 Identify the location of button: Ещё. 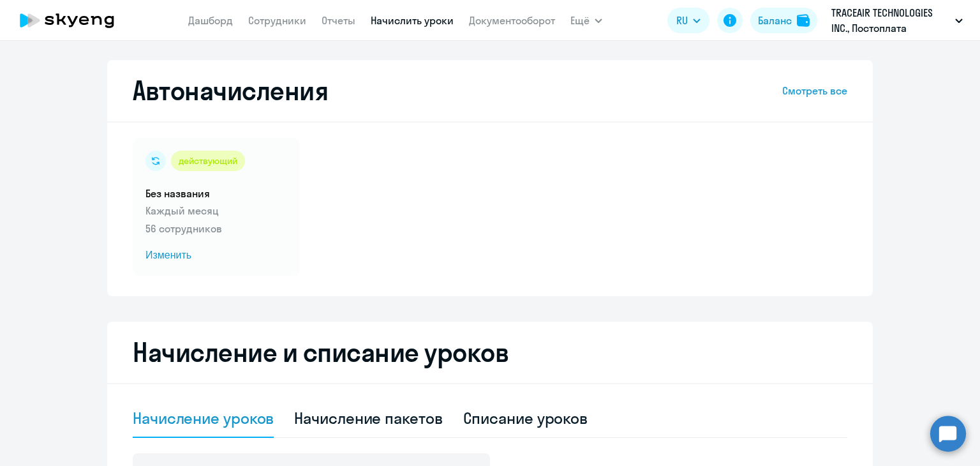
(587, 21).